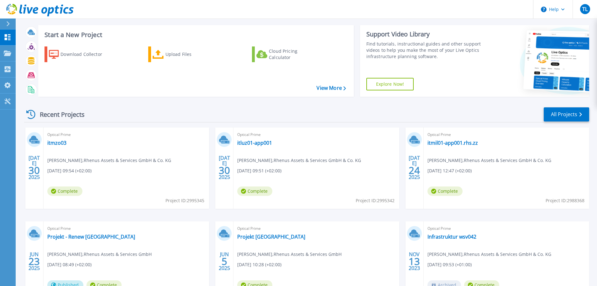 The image size is (597, 286). What do you see at coordinates (183, 54) in the screenshot?
I see `a: Upload Files` at bounding box center [183, 54].